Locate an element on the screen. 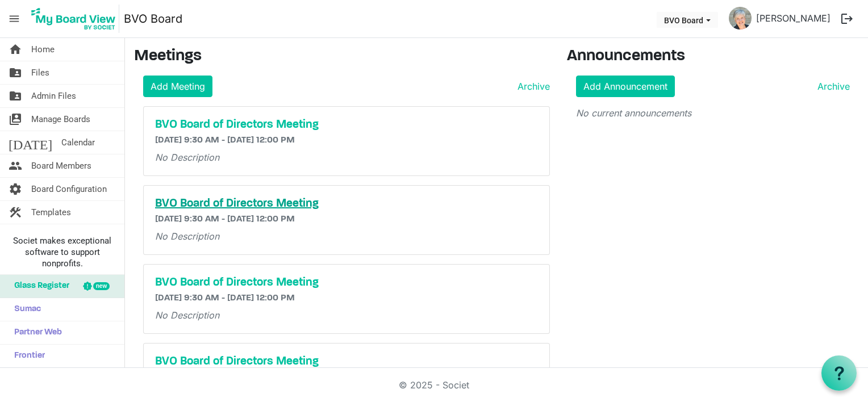 This screenshot has height=402, width=868. span: Board Members is located at coordinates (62, 166).